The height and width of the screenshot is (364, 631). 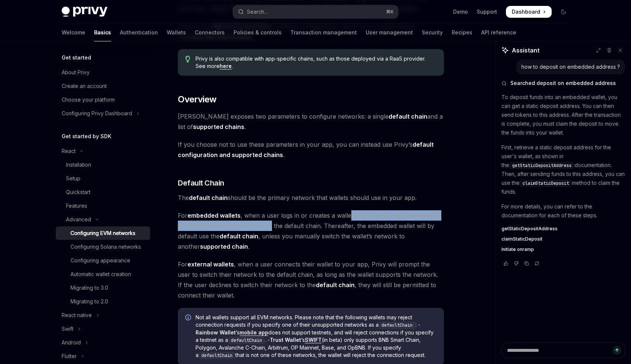 I want to click on div: Migrating to 2.0, so click(x=89, y=301).